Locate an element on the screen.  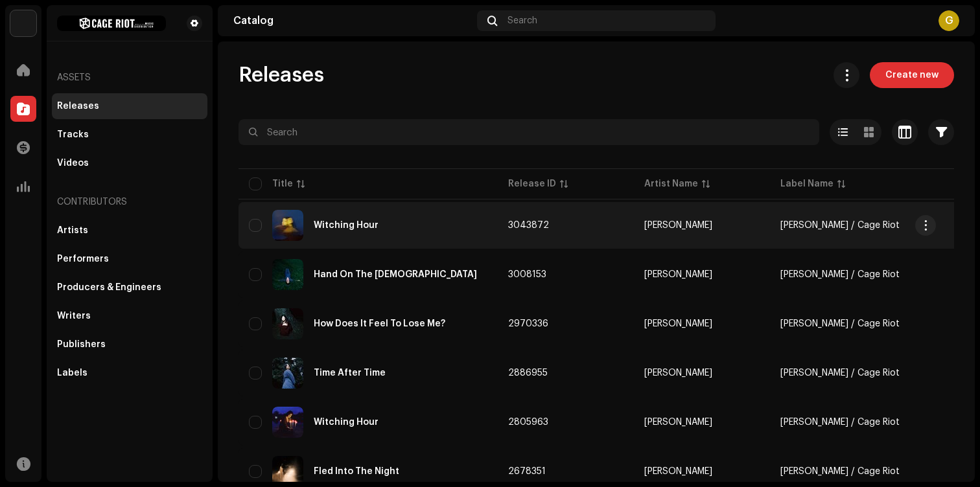
span: 3008153 is located at coordinates (527, 274).